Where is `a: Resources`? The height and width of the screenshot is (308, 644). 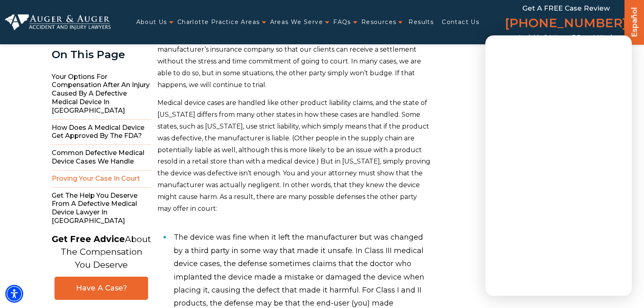 a: Resources is located at coordinates (379, 22).